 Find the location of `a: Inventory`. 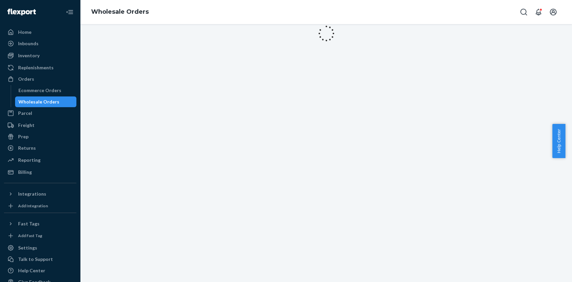

a: Inventory is located at coordinates (40, 56).